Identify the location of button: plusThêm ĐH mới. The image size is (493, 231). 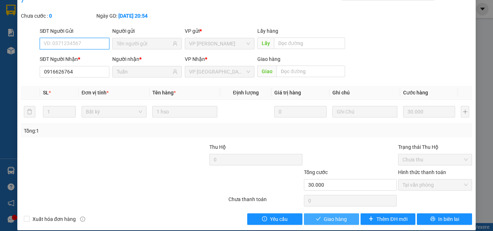
(388, 219).